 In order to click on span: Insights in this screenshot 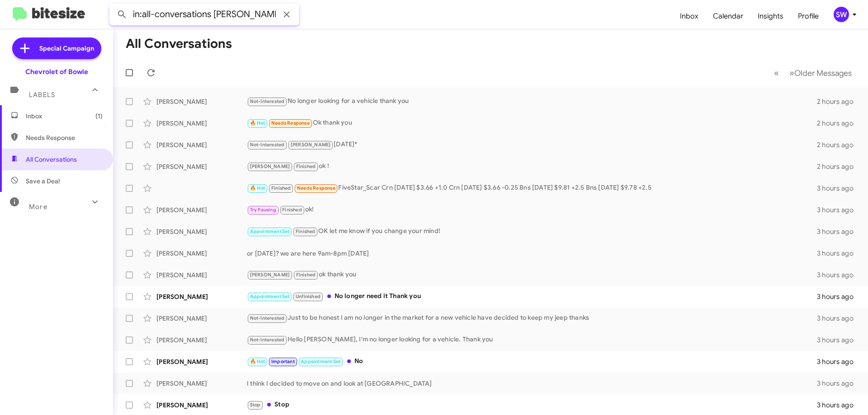, I will do `click(770, 16)`.